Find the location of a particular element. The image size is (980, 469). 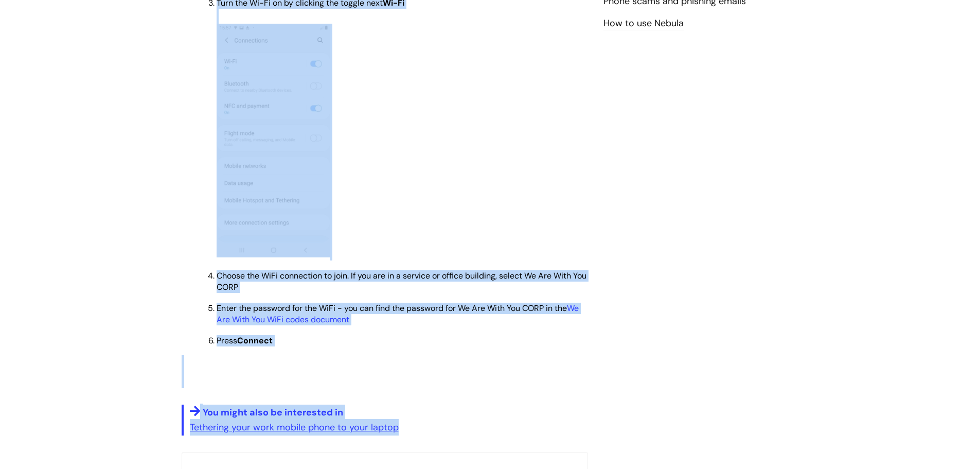

a: Tethering your work mobile phone to your laptop is located at coordinates (294, 427).